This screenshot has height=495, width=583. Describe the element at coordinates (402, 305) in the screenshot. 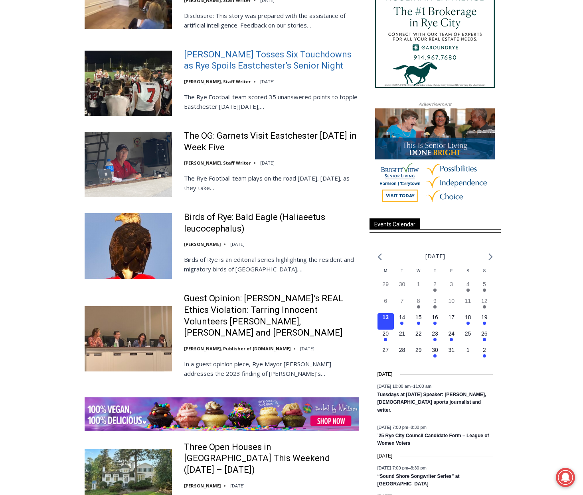

I see `button: 7` at that location.